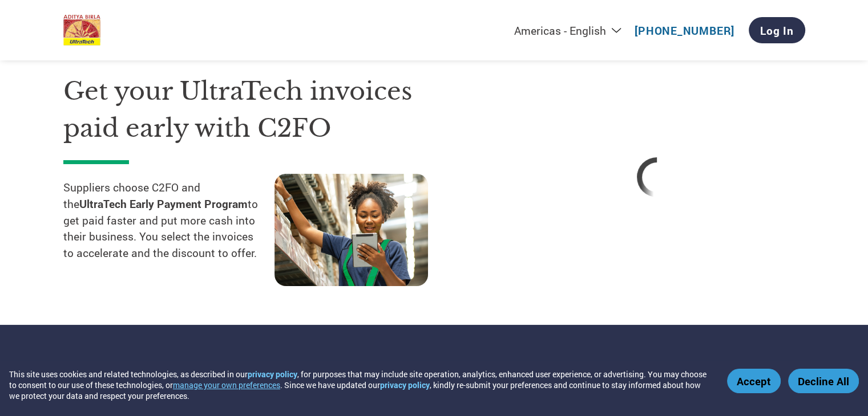  What do you see at coordinates (163, 203) in the screenshot?
I see `strong: UltraTech Early Payment Program` at bounding box center [163, 203].